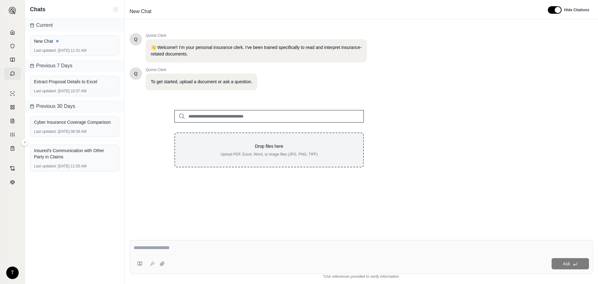 This screenshot has width=598, height=284. Describe the element at coordinates (566, 263) in the screenshot. I see `span: Ask` at that location.